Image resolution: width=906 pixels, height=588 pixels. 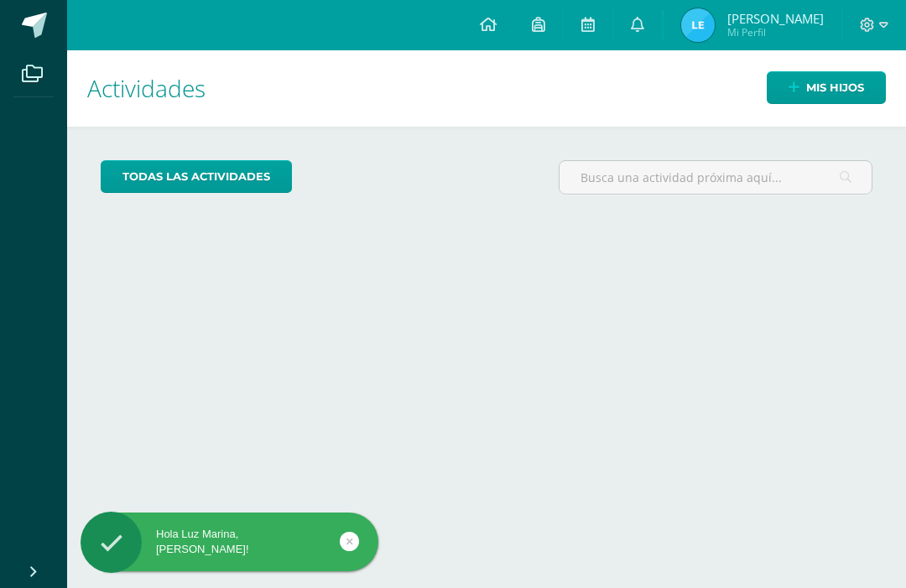 I want to click on img: c6e7ca14e89fb2c2eda75d0977bba34b.png, so click(x=698, y=26).